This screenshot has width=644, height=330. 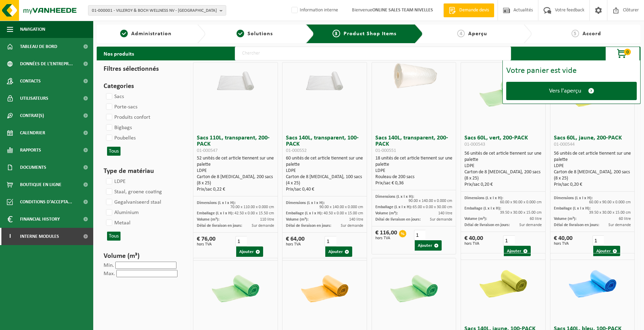 I want to click on span: Solutions, so click(x=260, y=34).